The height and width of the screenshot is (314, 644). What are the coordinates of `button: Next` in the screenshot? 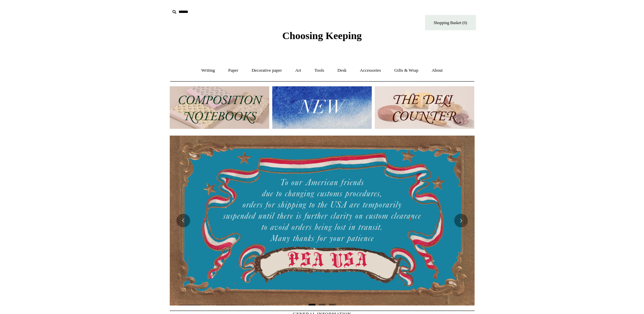 It's located at (461, 220).